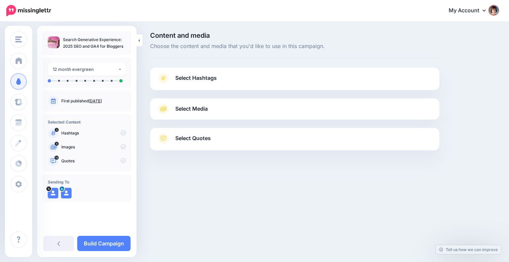 The width and height of the screenshot is (509, 262). I want to click on div: 12 month evergreen, so click(85, 69).